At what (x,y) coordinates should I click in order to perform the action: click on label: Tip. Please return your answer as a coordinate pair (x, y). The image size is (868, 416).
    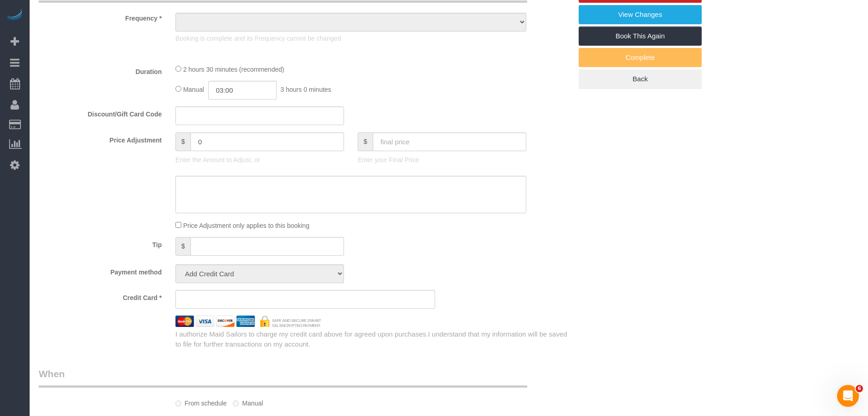
    Looking at the image, I should click on (100, 243).